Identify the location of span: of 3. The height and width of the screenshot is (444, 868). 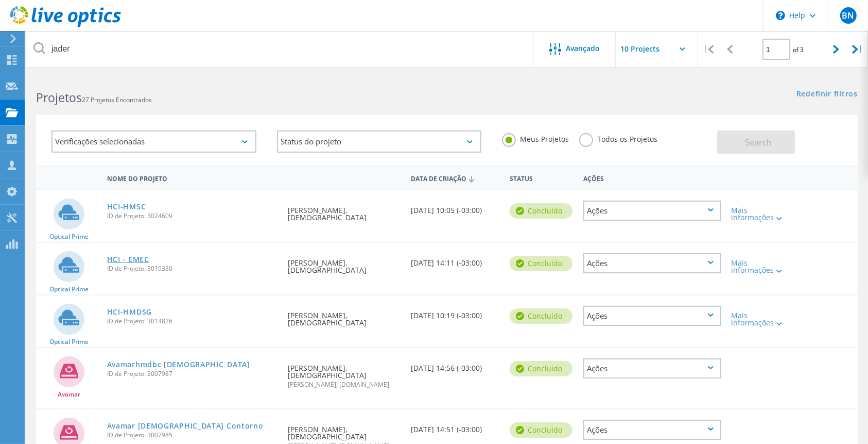
(799, 49).